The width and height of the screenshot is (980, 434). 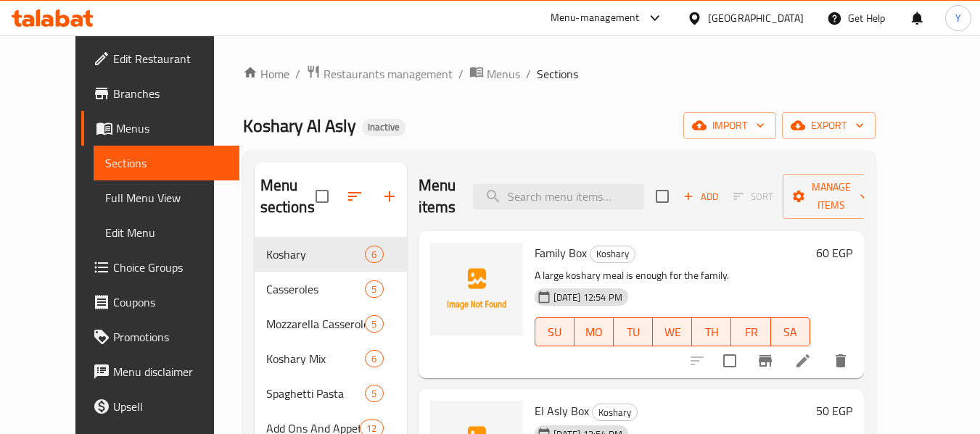 What do you see at coordinates (331, 289) in the screenshot?
I see `div: Casseroles5` at bounding box center [331, 289].